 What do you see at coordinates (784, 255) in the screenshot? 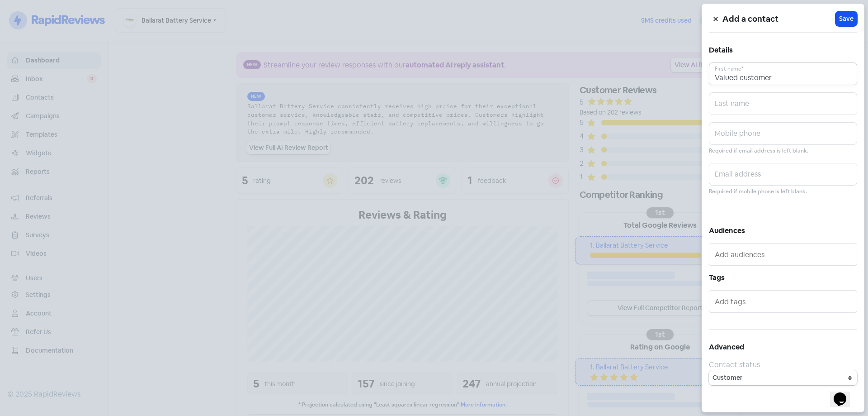
I see `input: Add audiences` at bounding box center [784, 255].